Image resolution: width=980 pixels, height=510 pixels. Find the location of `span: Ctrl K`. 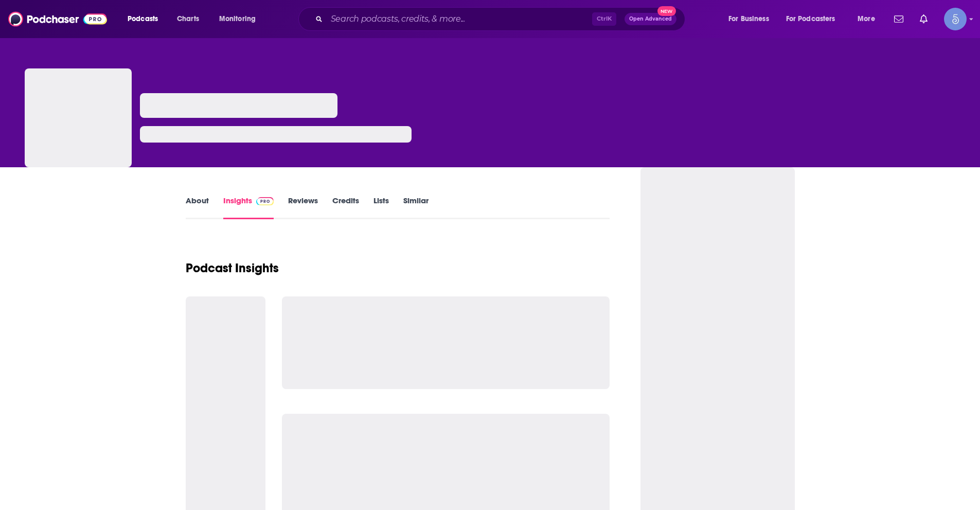

span: Ctrl K is located at coordinates (604, 19).